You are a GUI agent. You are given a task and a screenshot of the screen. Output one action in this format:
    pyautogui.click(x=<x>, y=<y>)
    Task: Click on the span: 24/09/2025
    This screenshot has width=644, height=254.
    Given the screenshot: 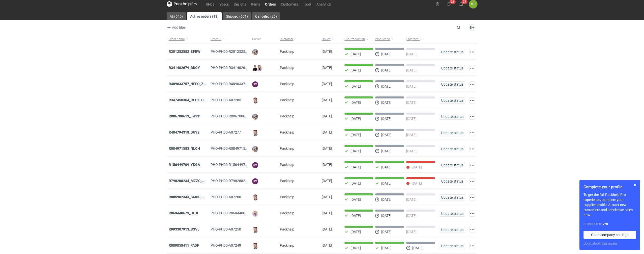 What is the action you would take?
    pyautogui.click(x=327, y=148)
    